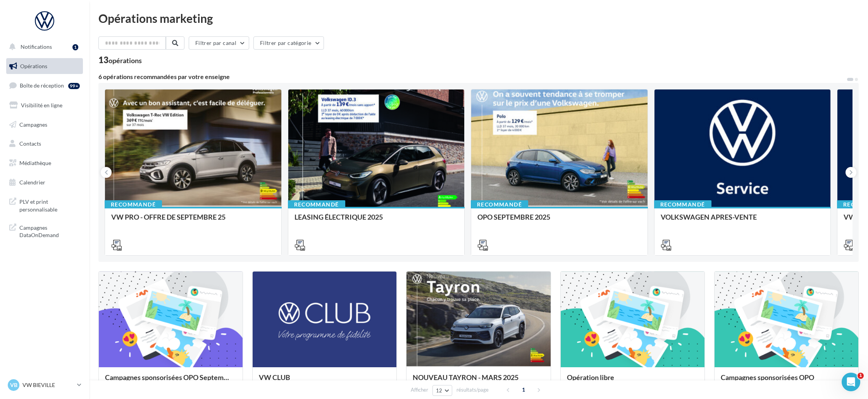 This screenshot has width=868, height=399. I want to click on a: Contacts, so click(44, 144).